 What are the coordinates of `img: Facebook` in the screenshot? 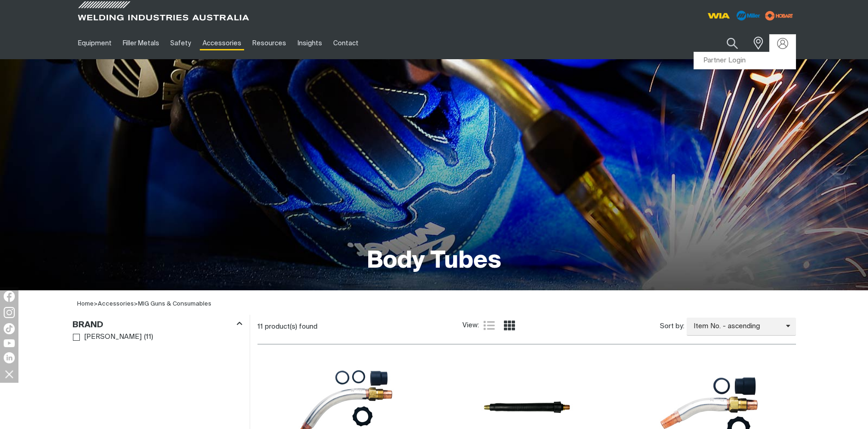 It's located at (9, 296).